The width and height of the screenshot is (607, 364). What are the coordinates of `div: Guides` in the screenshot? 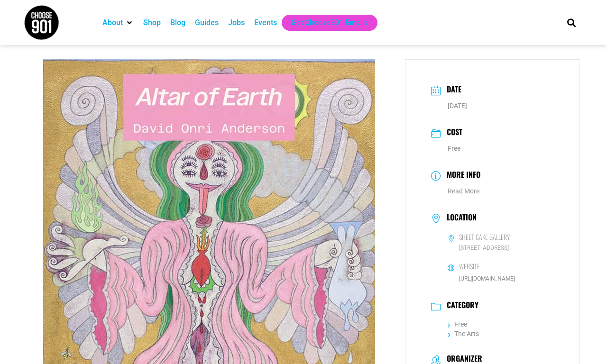 It's located at (207, 23).